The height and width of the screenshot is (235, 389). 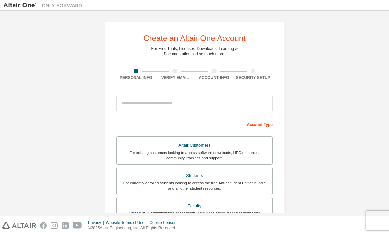 I want to click on div: Account Type, so click(x=194, y=124).